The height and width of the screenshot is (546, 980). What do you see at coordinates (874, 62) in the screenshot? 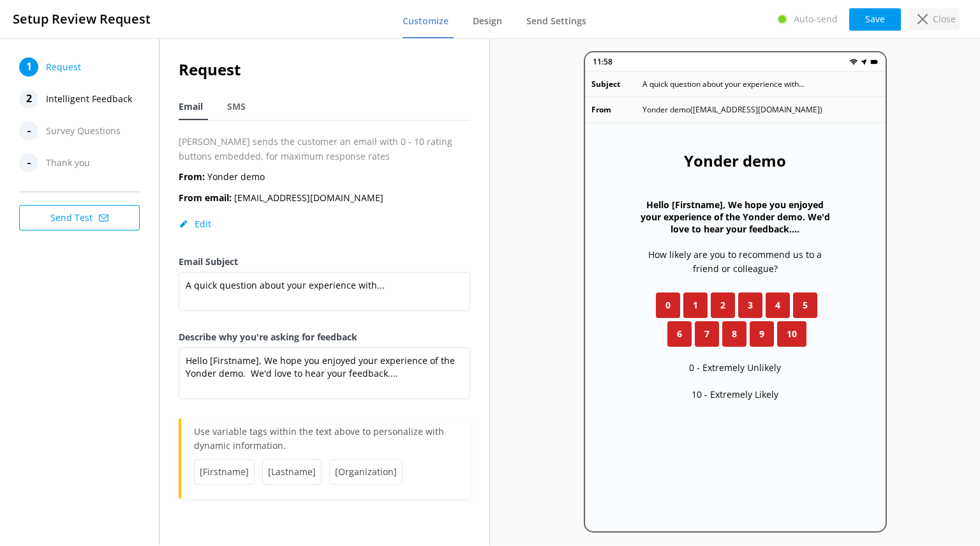
I see `img: battery.png` at bounding box center [874, 62].